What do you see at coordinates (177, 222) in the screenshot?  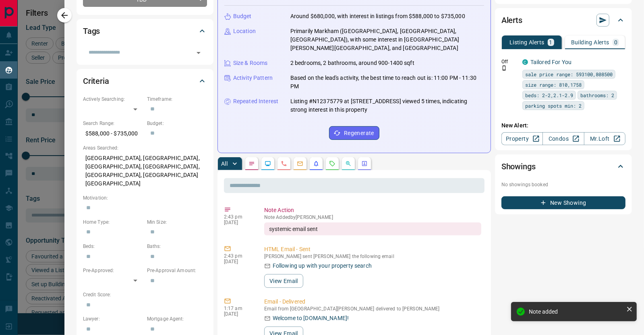 I see `p: Min Size:` at bounding box center [177, 222].